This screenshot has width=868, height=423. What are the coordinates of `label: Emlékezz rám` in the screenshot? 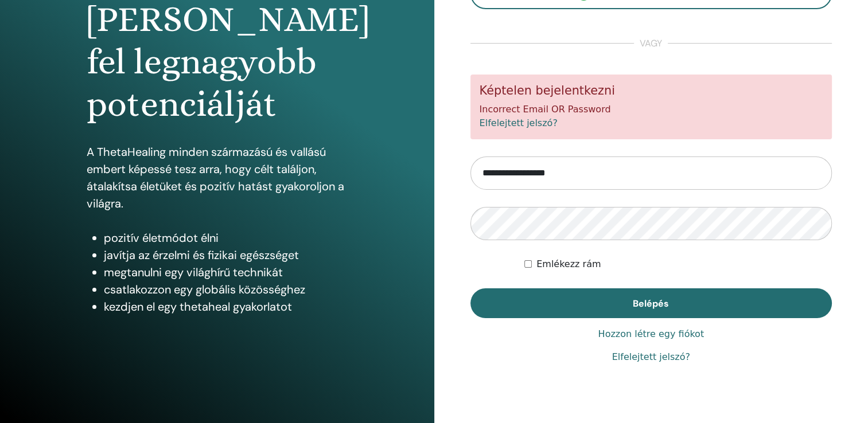 It's located at (568, 265).